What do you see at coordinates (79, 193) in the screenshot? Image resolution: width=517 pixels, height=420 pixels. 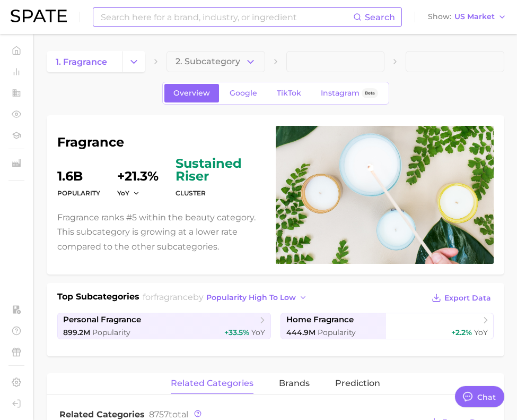 I see `dt: Popularity` at bounding box center [79, 193].